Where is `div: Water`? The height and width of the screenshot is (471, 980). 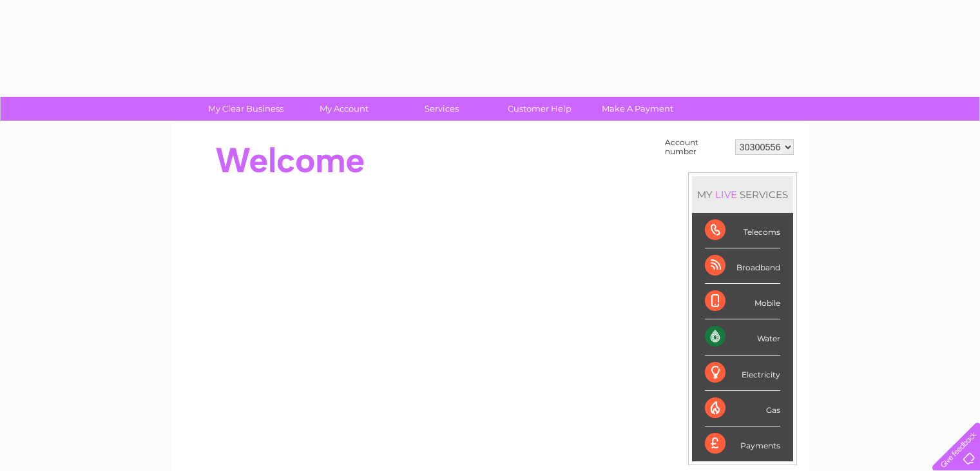 div: Water is located at coordinates (742, 337).